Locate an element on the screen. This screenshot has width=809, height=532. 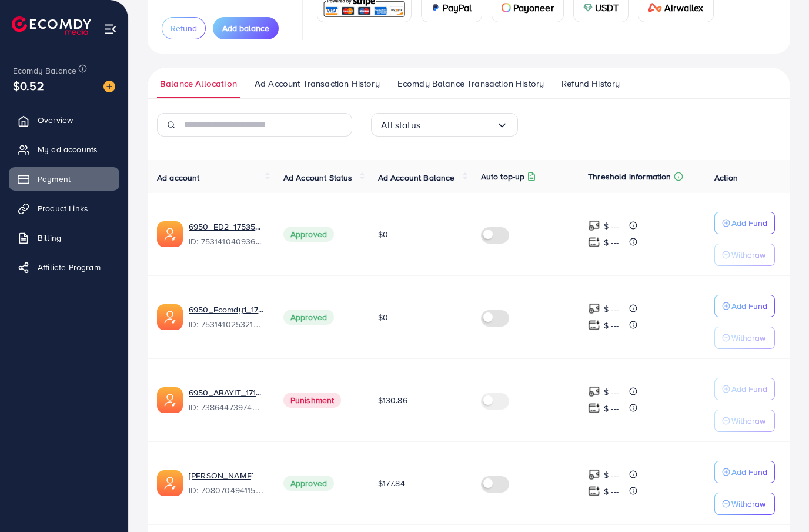
span: Add balance is located at coordinates (246, 29).